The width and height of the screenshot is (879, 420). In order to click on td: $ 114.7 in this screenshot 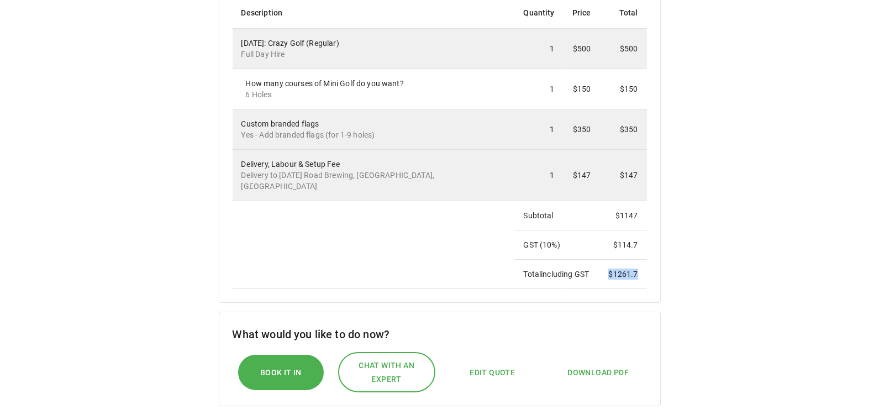, I will do `click(623, 245)`.